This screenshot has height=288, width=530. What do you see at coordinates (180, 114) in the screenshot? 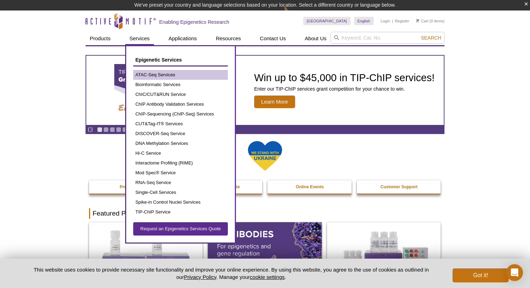
I see `a: ChIP-Sequencing (ChIP-Seq) Services` at bounding box center [180, 114].